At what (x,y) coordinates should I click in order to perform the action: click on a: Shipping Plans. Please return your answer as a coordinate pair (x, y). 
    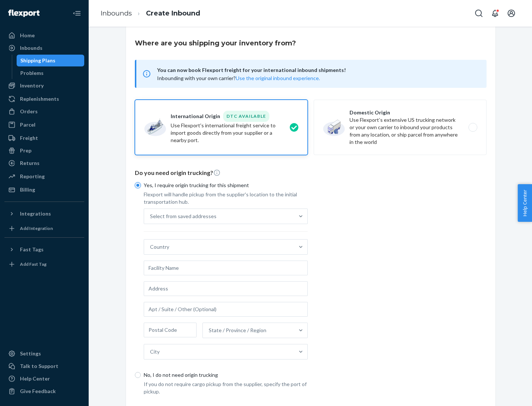
    Looking at the image, I should click on (51, 60).